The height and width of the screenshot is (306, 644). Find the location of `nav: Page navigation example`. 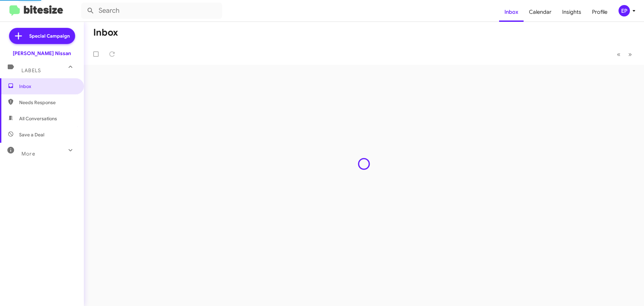

nav: Page navigation example is located at coordinates (625, 54).